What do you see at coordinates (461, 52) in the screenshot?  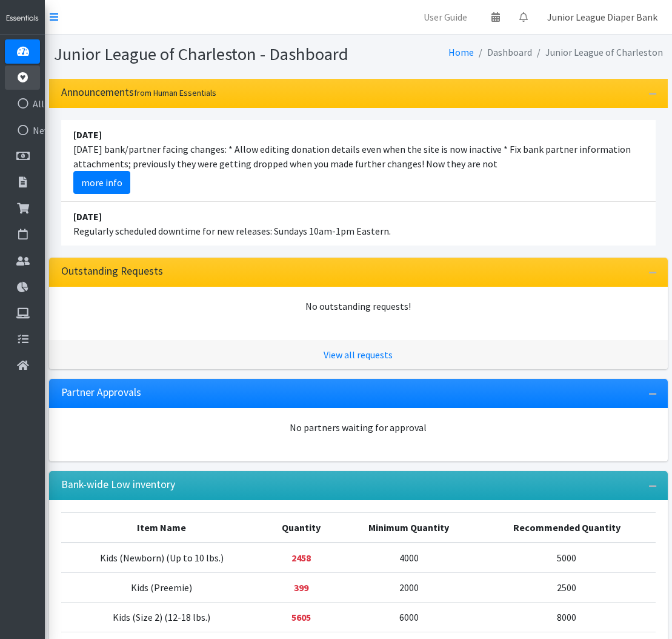 I see `a: Home` at bounding box center [461, 52].